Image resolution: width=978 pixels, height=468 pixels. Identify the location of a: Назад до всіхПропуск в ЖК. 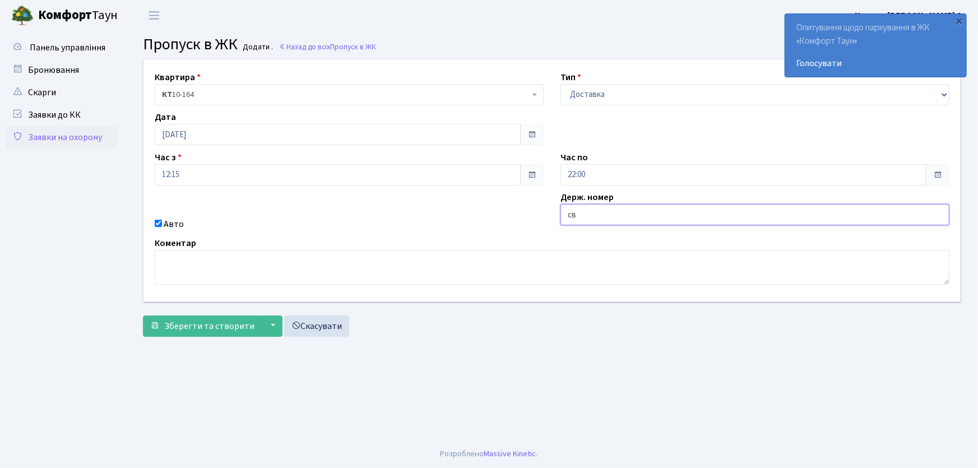
(327, 47).